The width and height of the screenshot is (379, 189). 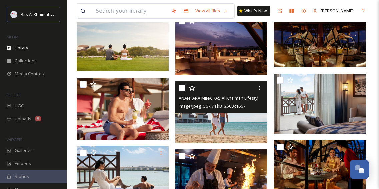 What do you see at coordinates (68, 14) in the screenshot?
I see `span: Ras Al Khaimah Tourism Development Authority` at bounding box center [68, 14].